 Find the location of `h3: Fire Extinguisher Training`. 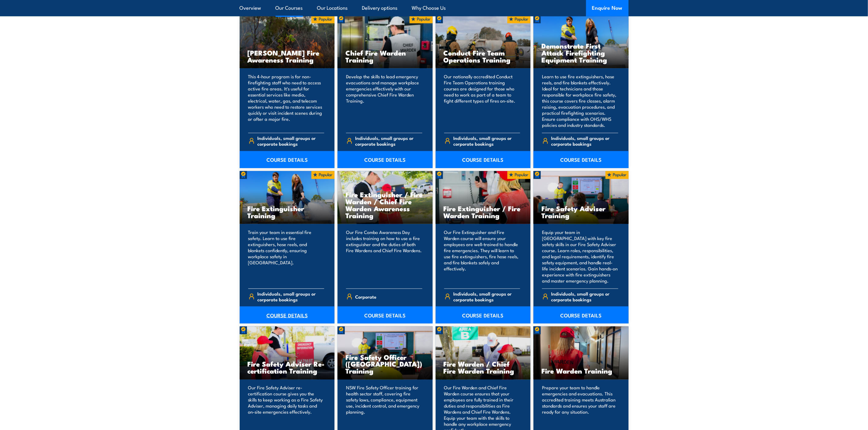

h3: Fire Extinguisher Training is located at coordinates (287, 212).